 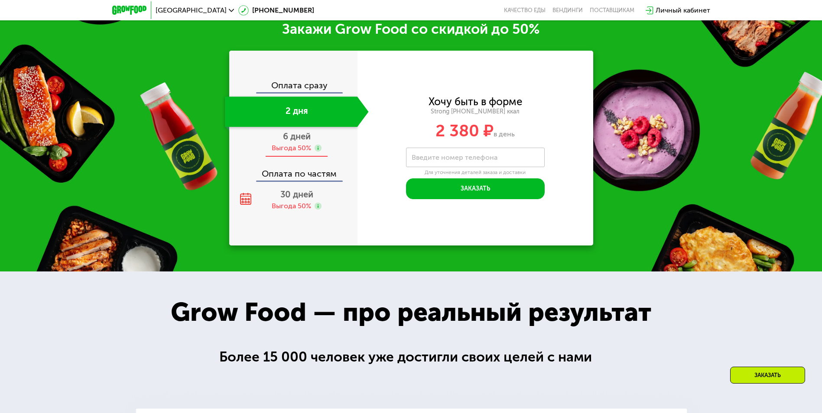 I want to click on span: 6 дней, so click(x=297, y=136).